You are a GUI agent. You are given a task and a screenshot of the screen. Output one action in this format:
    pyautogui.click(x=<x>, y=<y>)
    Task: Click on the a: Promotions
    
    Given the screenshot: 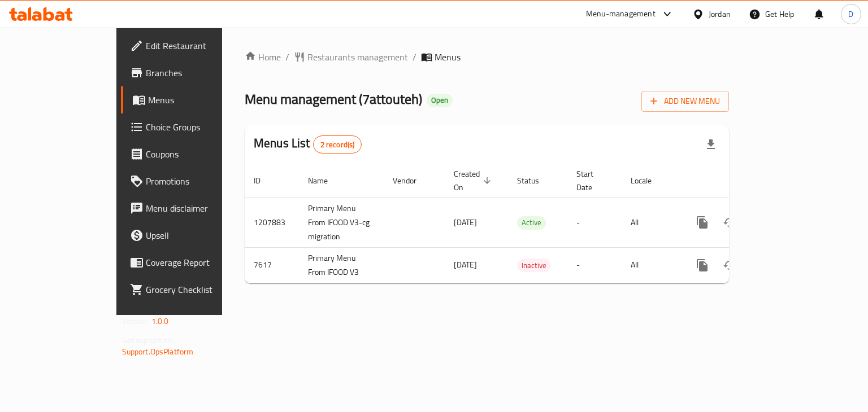 What is the action you would take?
    pyautogui.click(x=191, y=181)
    